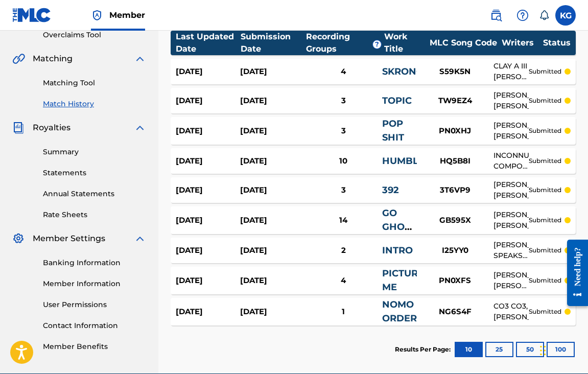 Image resolution: width=588 pixels, height=374 pixels. I want to click on a: Public Search, so click(496, 15).